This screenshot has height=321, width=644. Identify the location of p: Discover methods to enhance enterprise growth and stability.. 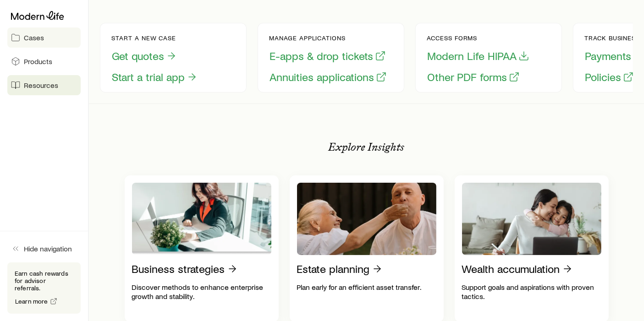
(202, 292).